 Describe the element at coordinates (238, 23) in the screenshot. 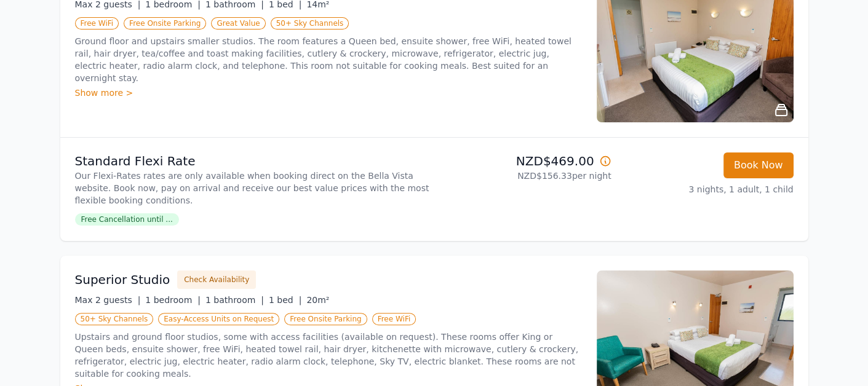

I see `span: Great Value` at that location.